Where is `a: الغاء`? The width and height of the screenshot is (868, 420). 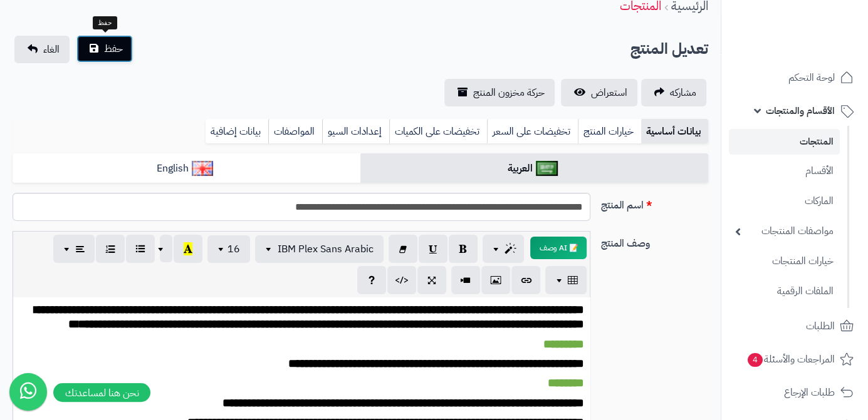 a: الغاء is located at coordinates (42, 49).